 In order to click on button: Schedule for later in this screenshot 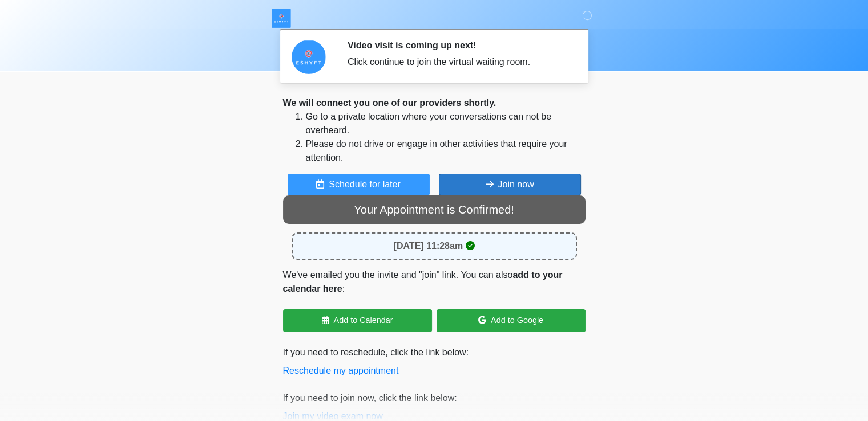, I will do `click(359, 184)`.